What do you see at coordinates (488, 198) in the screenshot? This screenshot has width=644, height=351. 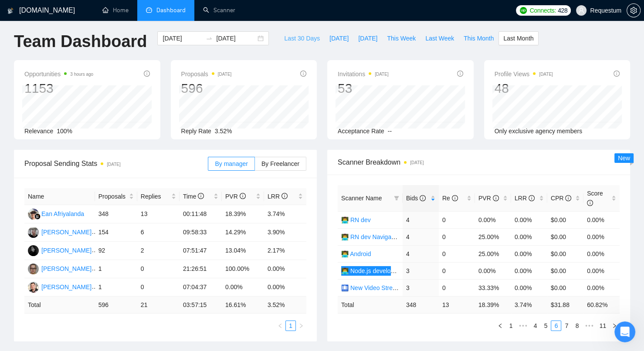 I see `span: PVR` at bounding box center [488, 198].